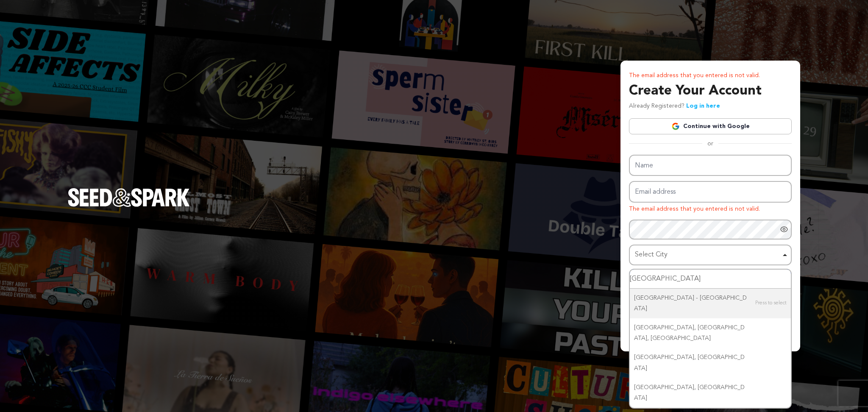 This screenshot has height=412, width=868. What do you see at coordinates (710, 279) in the screenshot?
I see `input: Select City` at bounding box center [710, 279].